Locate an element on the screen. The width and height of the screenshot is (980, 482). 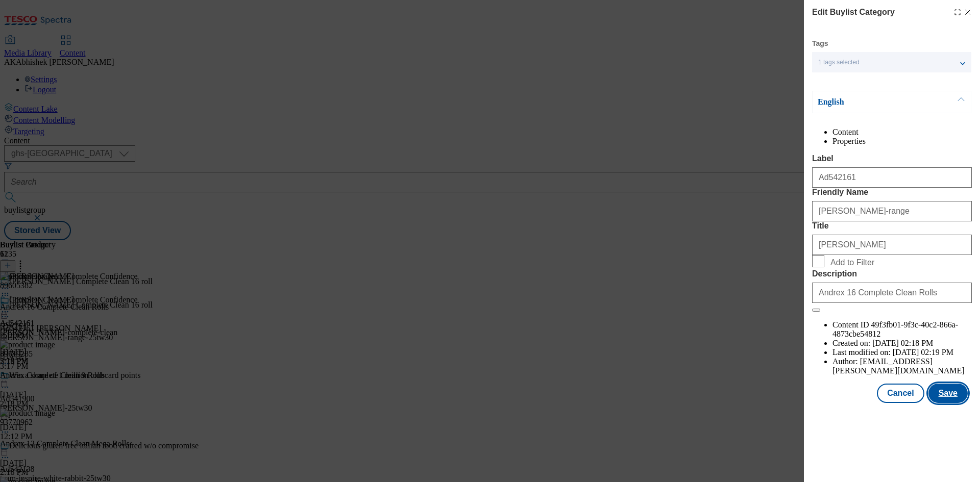
li: Properties is located at coordinates (902, 141).